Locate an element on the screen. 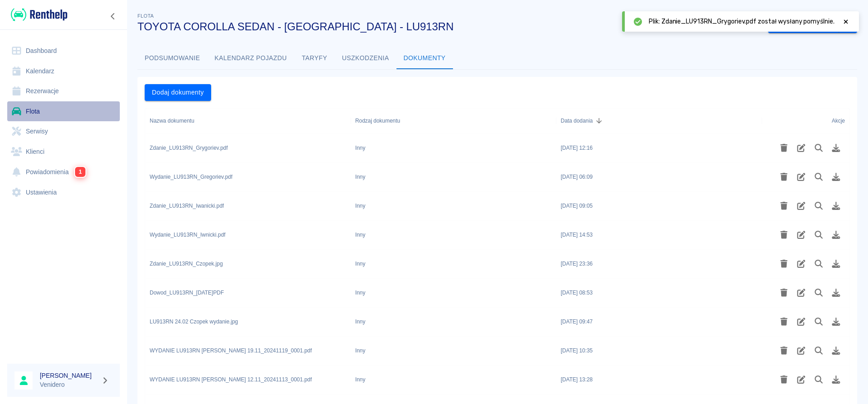 The height and width of the screenshot is (404, 868). button: Podsumowanie is located at coordinates (172, 59).